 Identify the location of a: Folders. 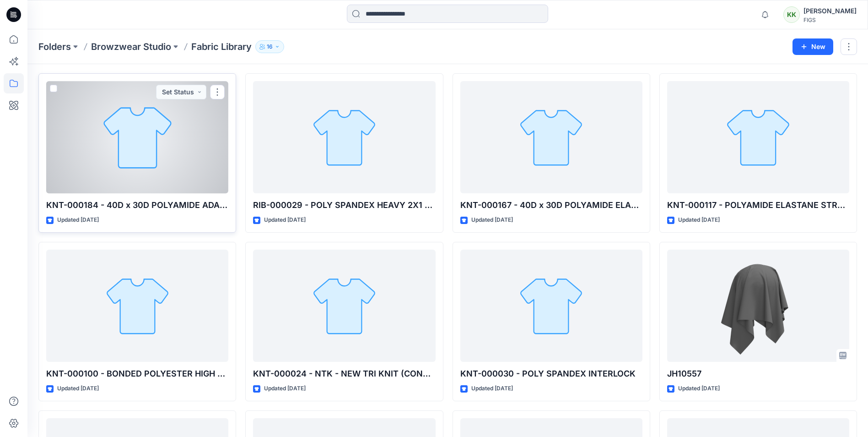
(54, 47).